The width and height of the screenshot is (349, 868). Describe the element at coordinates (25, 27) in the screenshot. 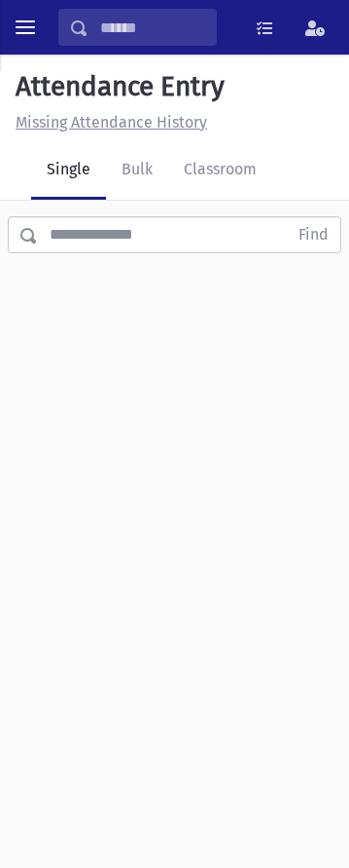

I see `button: toggle menu` at that location.